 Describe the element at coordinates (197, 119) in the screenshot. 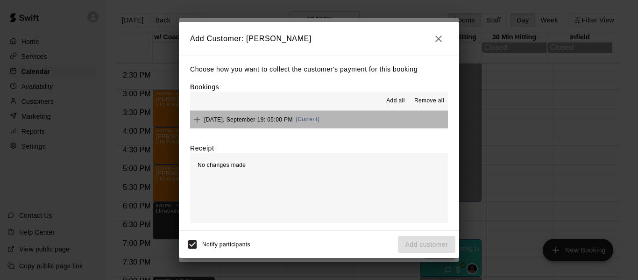

I see `span: Add` at that location.